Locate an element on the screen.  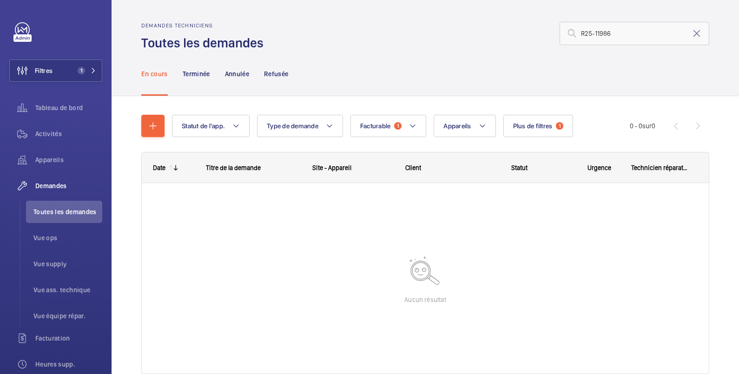
span: Demandes is located at coordinates (69, 186).